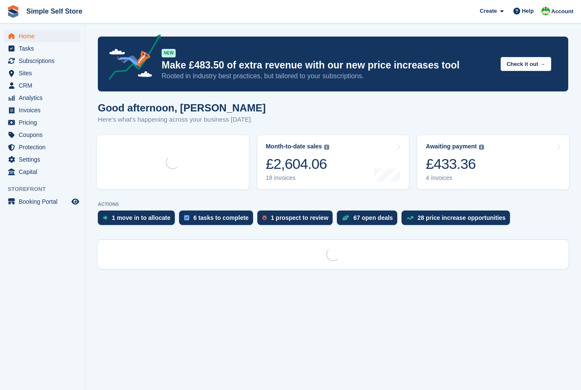  I want to click on img: stora-icon-8386f47178a22dfd0bd8f6a31ec36ba5ce8667c1dd55bd0f319d3a0aa187defe.svg, so click(13, 11).